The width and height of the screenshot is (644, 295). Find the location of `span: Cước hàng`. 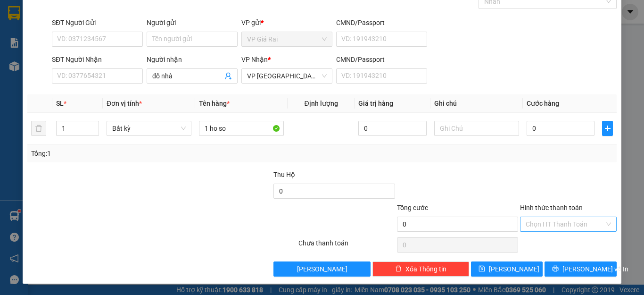

span: Cước hàng is located at coordinates (543, 103).